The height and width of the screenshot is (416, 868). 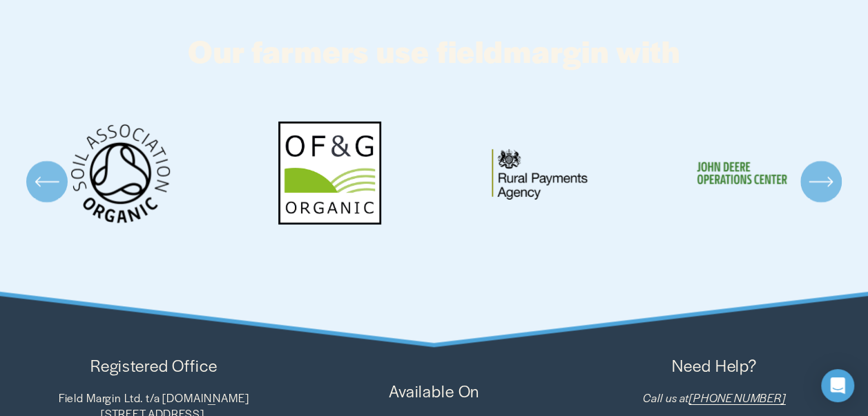 What do you see at coordinates (153, 366) in the screenshot?
I see `p: Registered Office` at bounding box center [153, 366].